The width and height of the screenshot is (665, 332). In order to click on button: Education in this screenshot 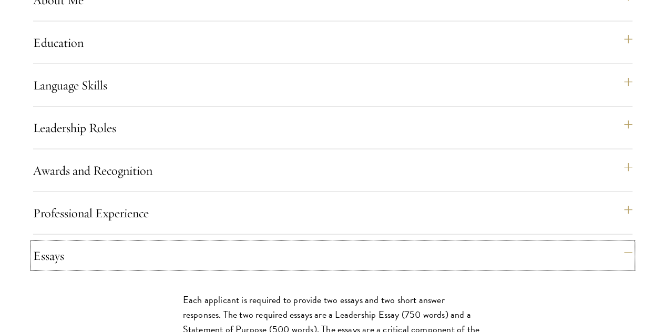, I will do `click(333, 43)`.